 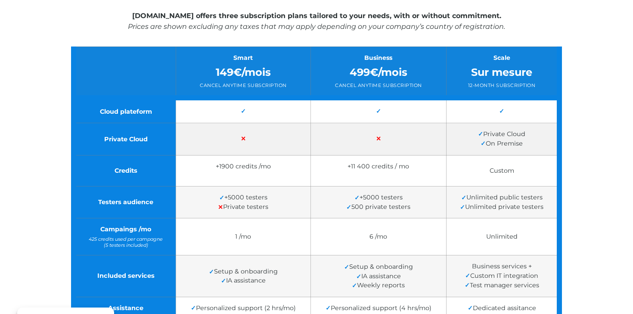 I want to click on span: Unlimited public testers, so click(x=501, y=197).